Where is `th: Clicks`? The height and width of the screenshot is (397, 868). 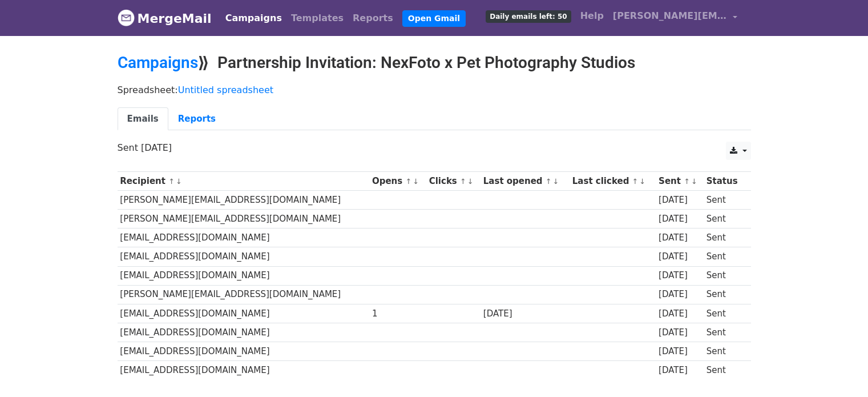 th: Clicks is located at coordinates (453, 181).